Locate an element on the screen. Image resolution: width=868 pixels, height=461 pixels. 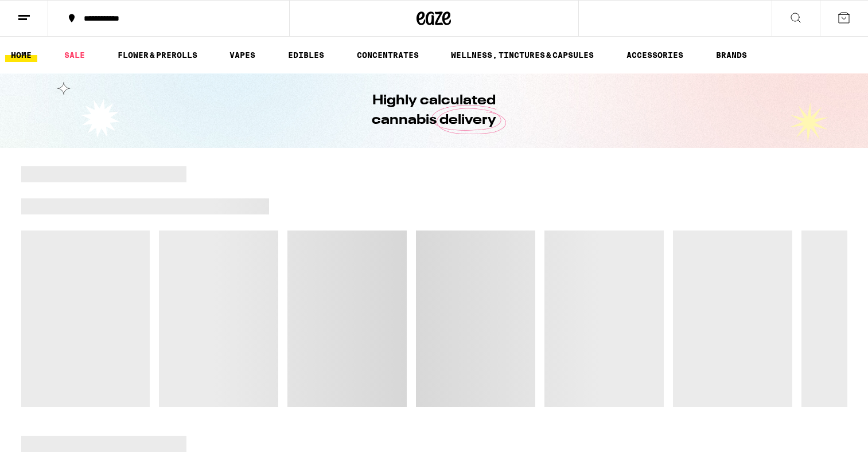
a: HOME is located at coordinates (21, 55).